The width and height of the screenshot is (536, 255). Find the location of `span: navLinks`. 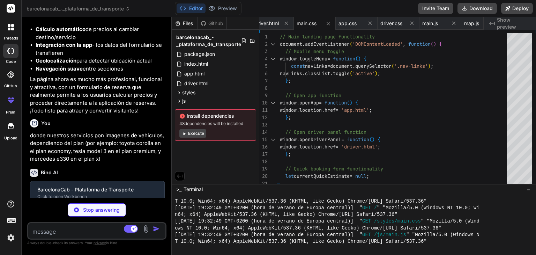

span: navLinks is located at coordinates (316, 66).